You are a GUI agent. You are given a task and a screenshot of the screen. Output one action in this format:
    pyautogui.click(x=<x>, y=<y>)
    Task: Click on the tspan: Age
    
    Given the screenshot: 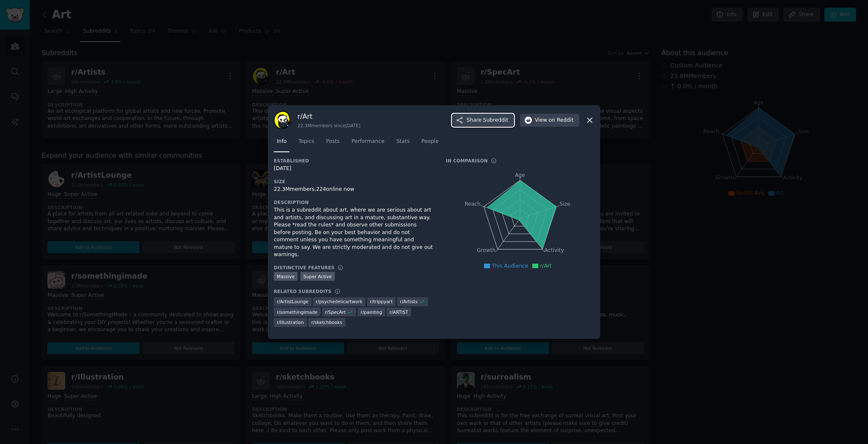 What is the action you would take?
    pyautogui.click(x=520, y=175)
    